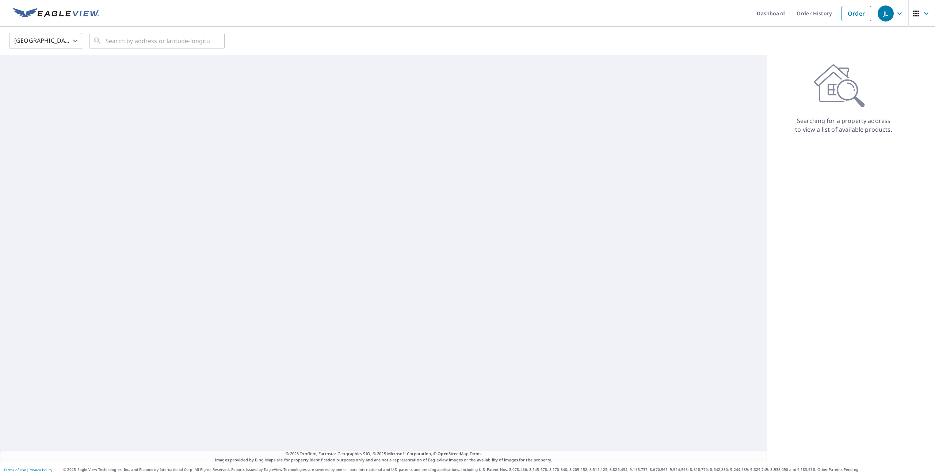 This screenshot has height=476, width=935. Describe the element at coordinates (856, 14) in the screenshot. I see `a: Order` at that location.